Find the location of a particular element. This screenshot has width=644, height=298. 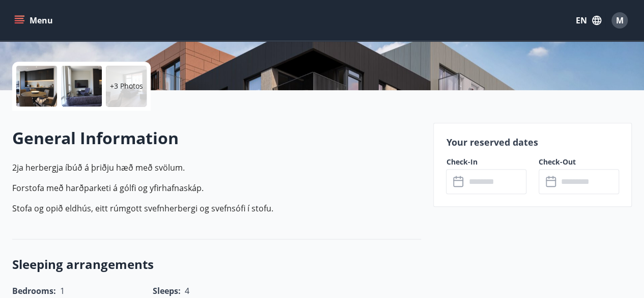

button: EN is located at coordinates (588, 20).